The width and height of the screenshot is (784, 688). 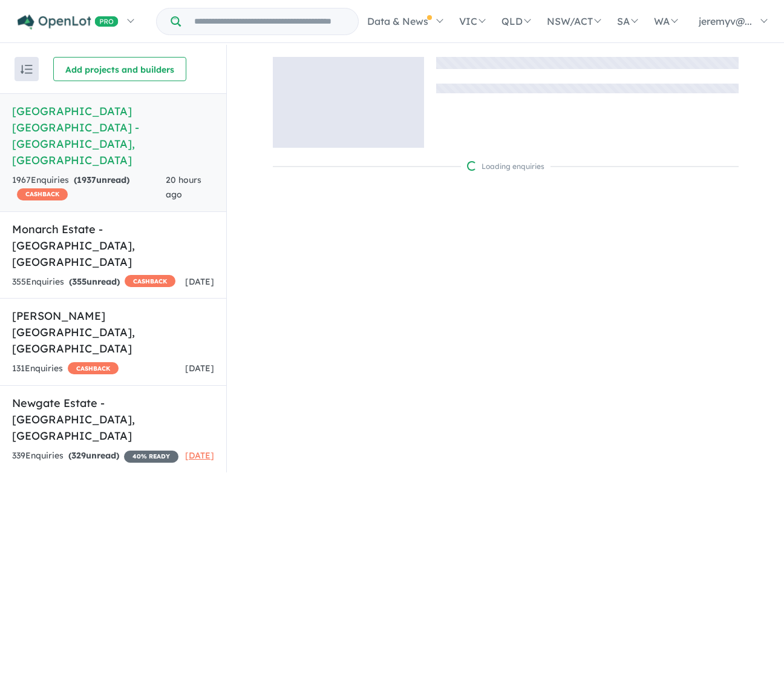 I want to click on span: 20 hours ago, so click(x=183, y=187).